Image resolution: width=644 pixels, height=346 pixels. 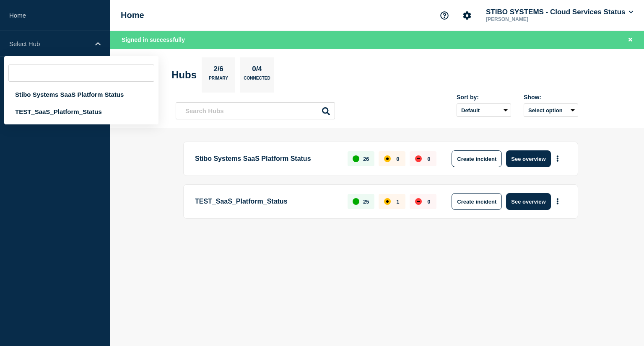 I want to click on div: Show:, so click(x=551, y=97).